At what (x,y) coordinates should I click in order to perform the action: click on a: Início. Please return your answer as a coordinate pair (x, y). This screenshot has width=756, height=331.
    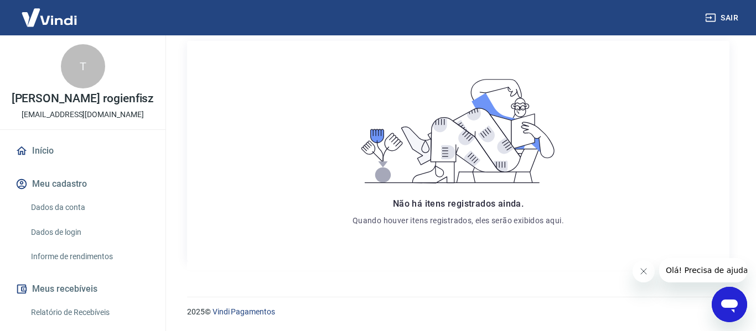
    Looking at the image, I should click on (82, 151).